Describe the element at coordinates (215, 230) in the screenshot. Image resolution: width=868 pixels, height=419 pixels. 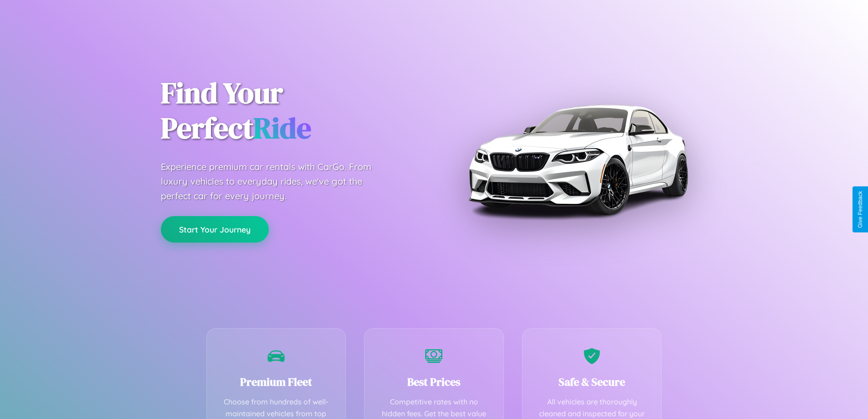
I see `button: Start Your Journey` at that location.